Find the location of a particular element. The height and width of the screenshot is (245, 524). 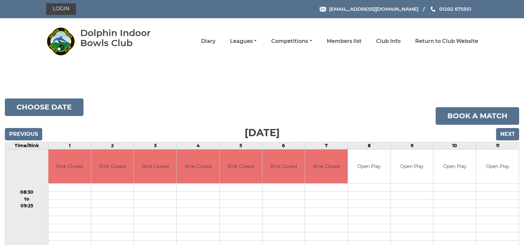

td: 8 is located at coordinates (370, 146).